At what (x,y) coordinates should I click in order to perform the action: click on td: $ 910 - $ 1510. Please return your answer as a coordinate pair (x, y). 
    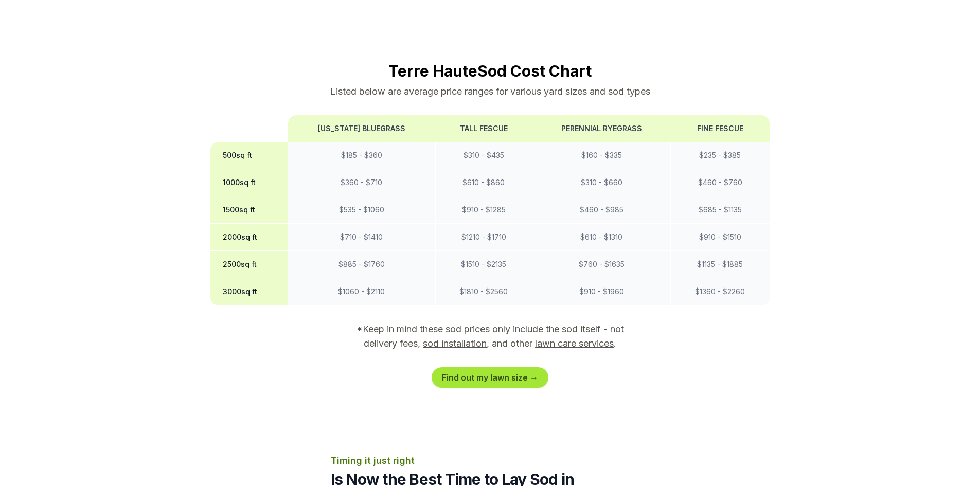
    Looking at the image, I should click on (721, 237).